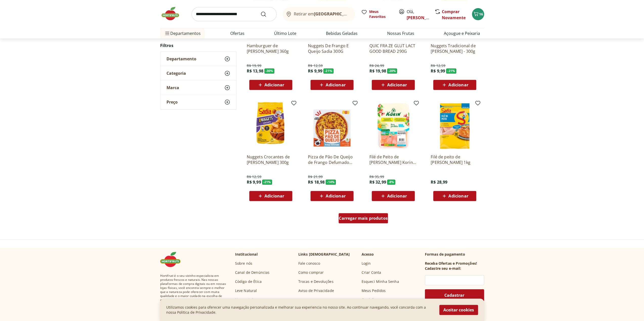 This screenshot has width=644, height=321. What do you see at coordinates (332, 160) in the screenshot?
I see `p: Pizza de Pão De Queijo de Frango Defumado Nuu 190g` at bounding box center [332, 160].